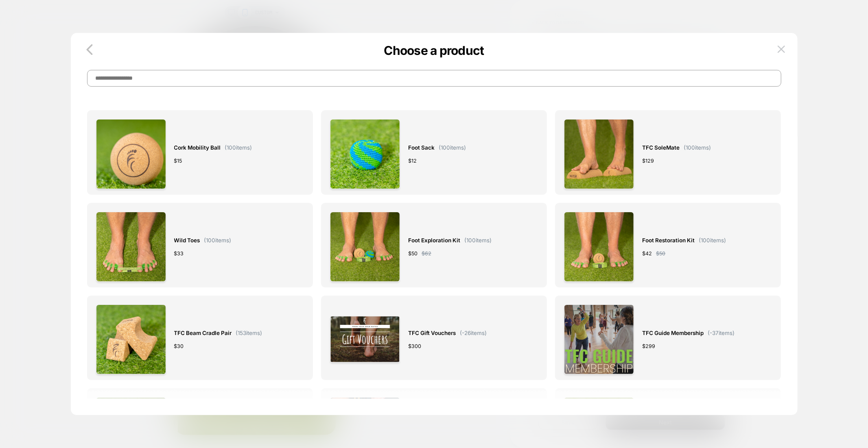 The height and width of the screenshot is (448, 868). I want to click on img: TFC_PRODUCTS_PHOTOS_22102024-18.jpg, so click(599, 155).